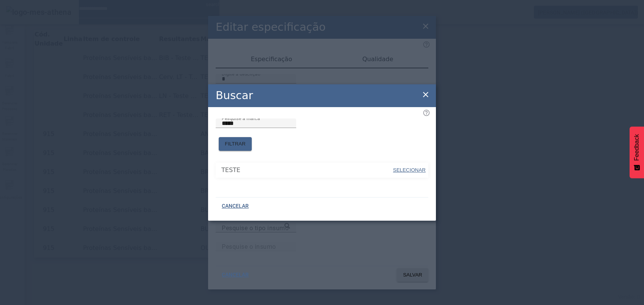 The image size is (644, 305). Describe the element at coordinates (241, 118) in the screenshot. I see `mat-label: Pesquise a marca` at that location.